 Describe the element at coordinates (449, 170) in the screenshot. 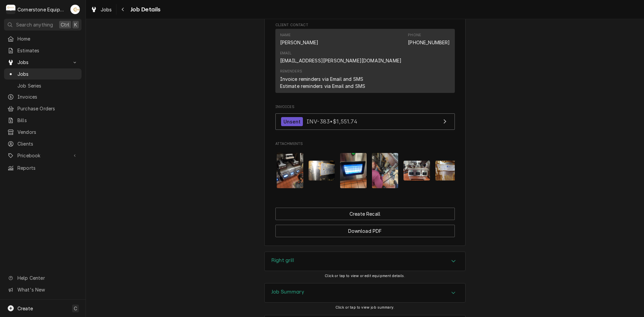

I see `img: NCMH5AtqSHqD7gtH3ex3` at that location.